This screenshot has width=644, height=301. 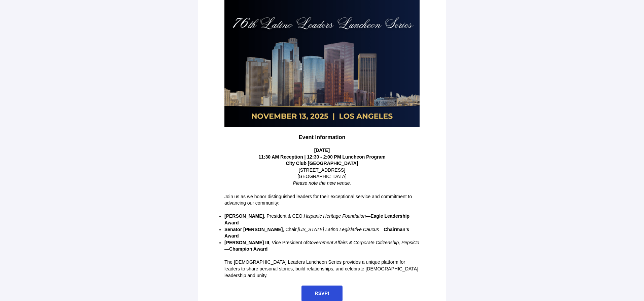 What do you see at coordinates (248, 249) in the screenshot?
I see `strong: Champion Award` at bounding box center [248, 249].